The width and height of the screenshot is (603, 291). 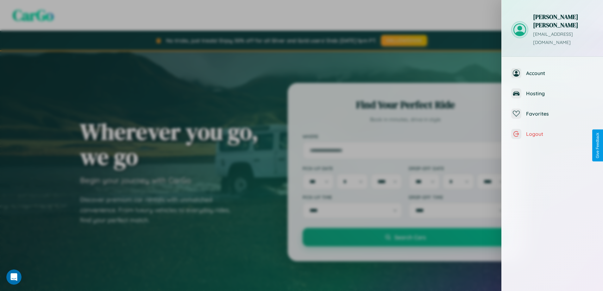 What do you see at coordinates (560, 73) in the screenshot?
I see `span: Account` at bounding box center [560, 73].